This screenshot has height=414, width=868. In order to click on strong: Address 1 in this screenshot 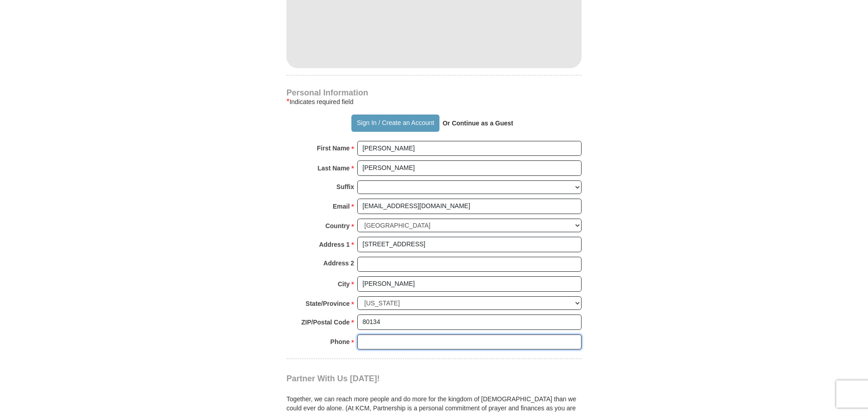, I will do `click(334, 245)`.